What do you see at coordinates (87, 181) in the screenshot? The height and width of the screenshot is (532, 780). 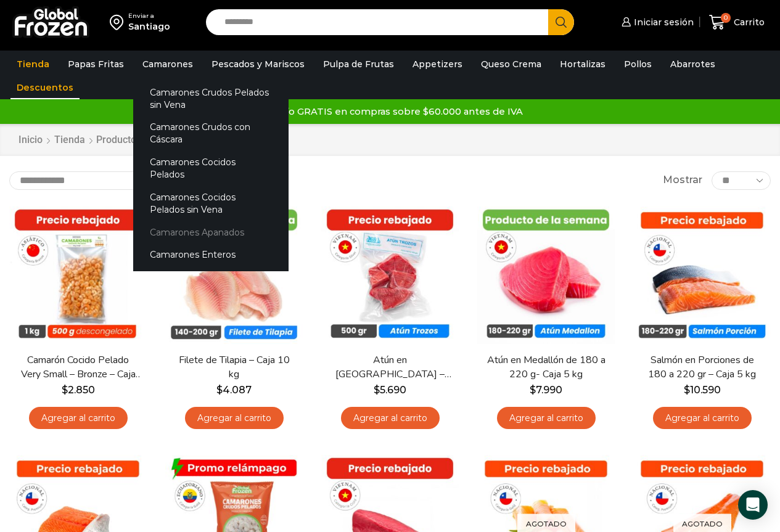 I see `select: Pedido de la tienda` at bounding box center [87, 181].